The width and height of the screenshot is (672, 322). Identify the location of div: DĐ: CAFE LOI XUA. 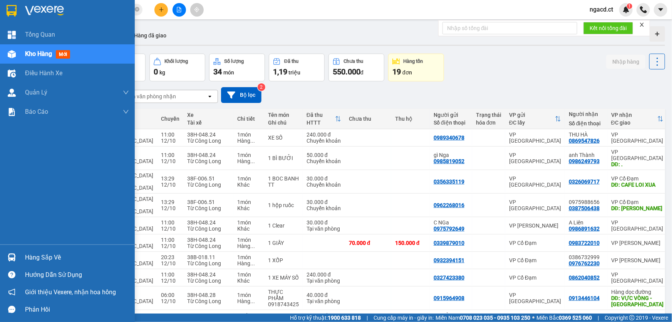
(638, 185).